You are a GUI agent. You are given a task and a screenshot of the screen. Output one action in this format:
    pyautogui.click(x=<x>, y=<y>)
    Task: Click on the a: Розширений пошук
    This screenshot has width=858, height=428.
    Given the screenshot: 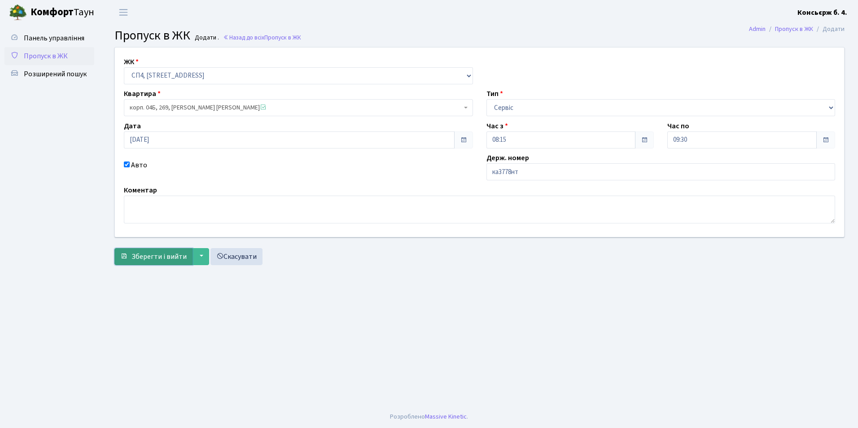 What is the action you would take?
    pyautogui.click(x=49, y=74)
    